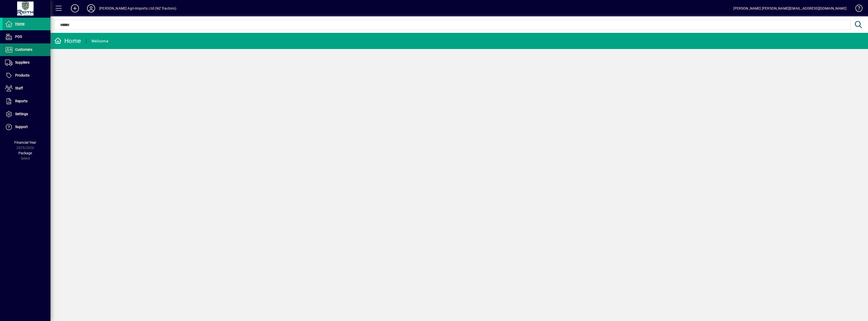 The width and height of the screenshot is (868, 321). Describe the element at coordinates (27, 88) in the screenshot. I see `a: Staff` at that location.